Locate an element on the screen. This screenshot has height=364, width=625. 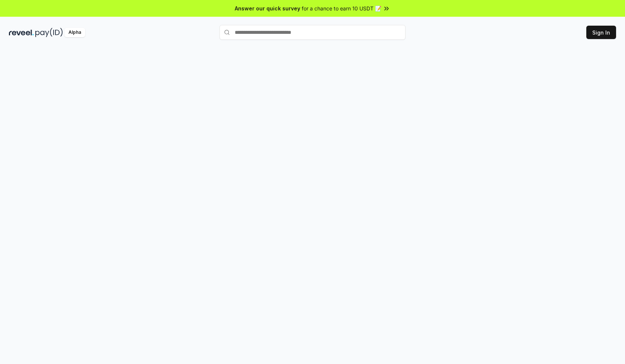
button: Sign In is located at coordinates (601, 32).